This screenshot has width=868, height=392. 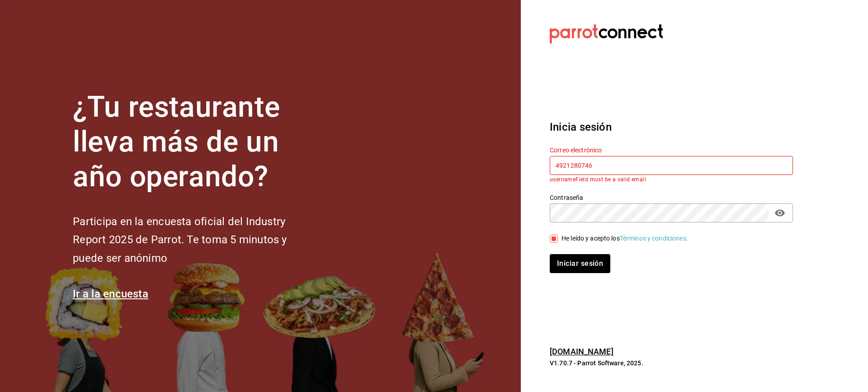 I want to click on h3: Inicia sesión, so click(x=672, y=127).